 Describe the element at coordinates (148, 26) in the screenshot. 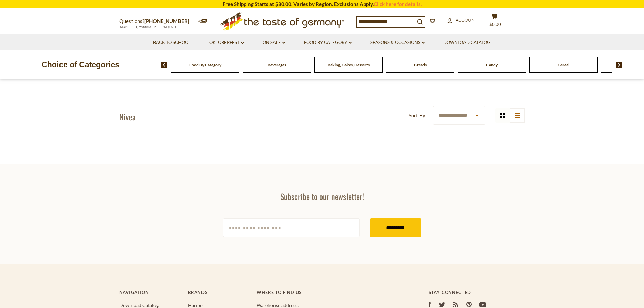

I see `span: MON - FRI, 9:00AM - 5:00PM (EST)` at that location.